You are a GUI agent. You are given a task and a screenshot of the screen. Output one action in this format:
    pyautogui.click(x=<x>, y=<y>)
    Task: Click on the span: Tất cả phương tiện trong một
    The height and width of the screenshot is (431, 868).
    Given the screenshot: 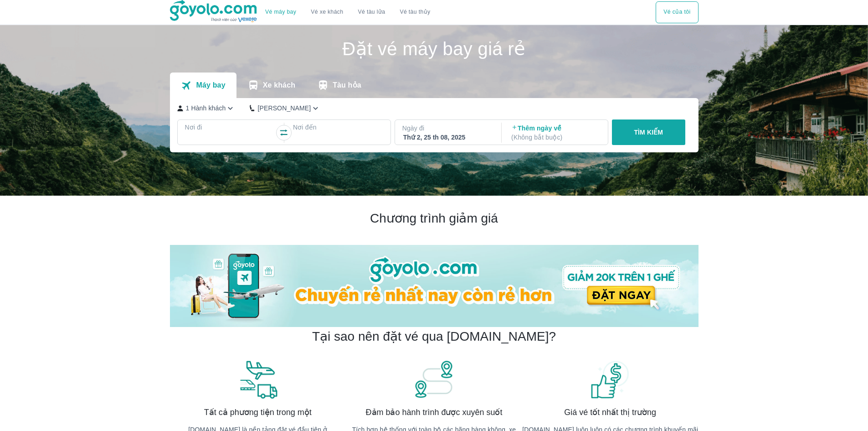 What is the action you would take?
    pyautogui.click(x=258, y=413)
    